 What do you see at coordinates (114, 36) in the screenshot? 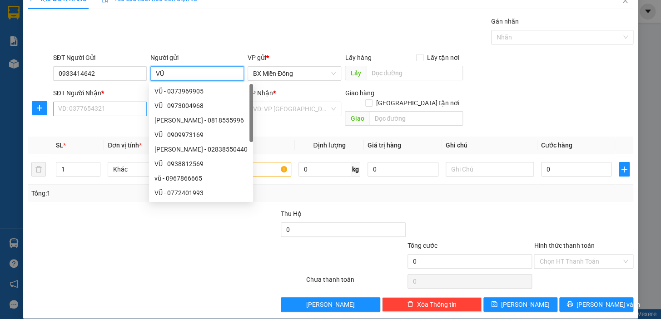
I see `div: 0357353336` at bounding box center [114, 36].